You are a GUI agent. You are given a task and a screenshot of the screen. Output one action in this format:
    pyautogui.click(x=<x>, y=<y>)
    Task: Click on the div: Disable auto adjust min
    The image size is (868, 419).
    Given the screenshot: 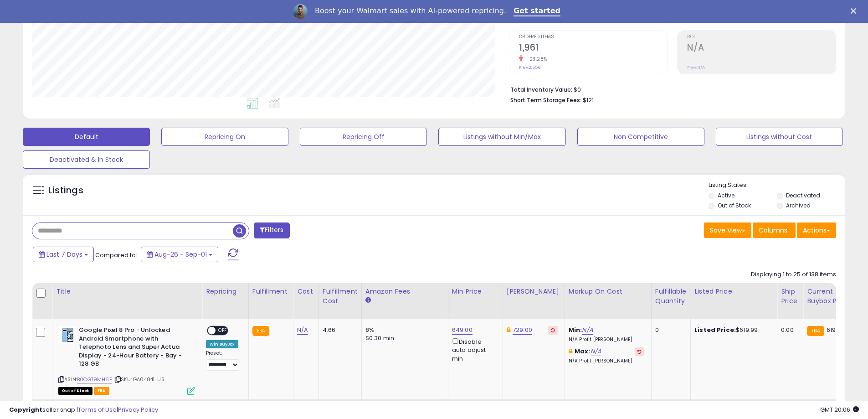 What is the action you would take?
    pyautogui.click(x=474, y=350)
    